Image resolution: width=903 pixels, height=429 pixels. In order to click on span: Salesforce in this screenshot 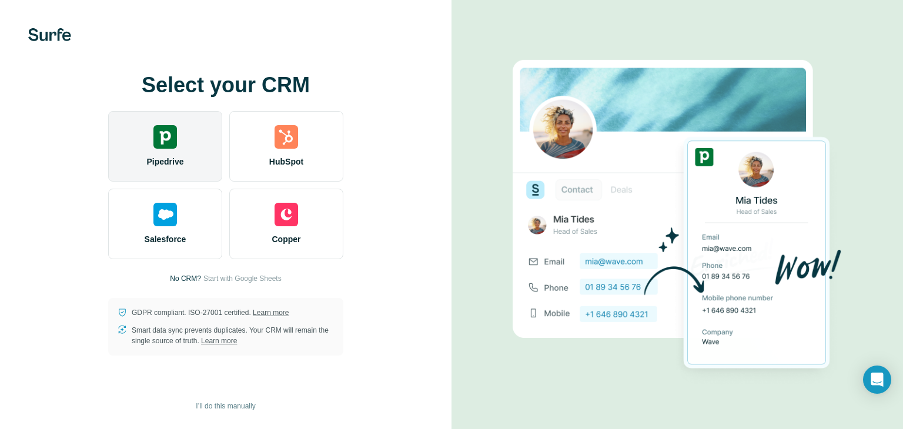, I will do `click(165, 239)`.